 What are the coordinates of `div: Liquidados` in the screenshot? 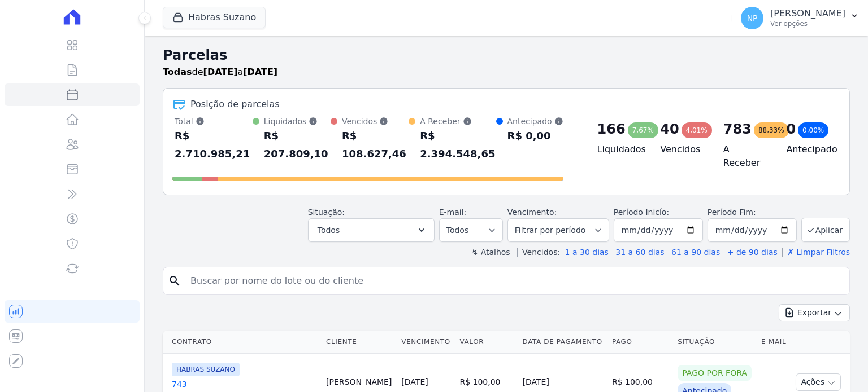 It's located at (297, 121).